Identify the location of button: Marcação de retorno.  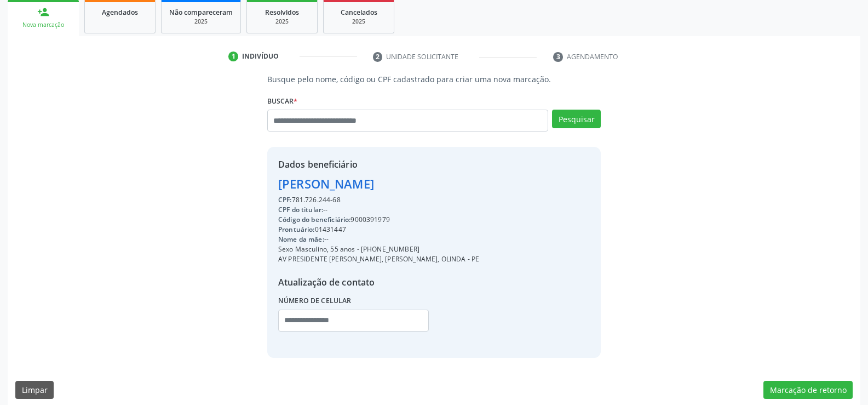
(808, 390).